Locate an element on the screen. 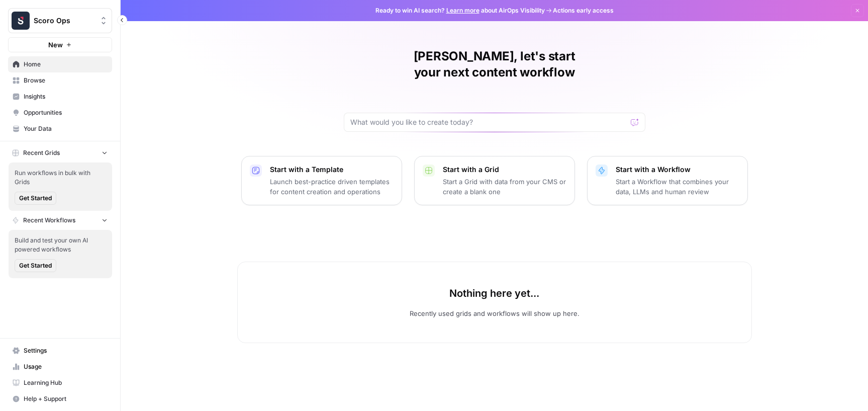 Image resolution: width=868 pixels, height=411 pixels. span: Insights is located at coordinates (65, 97).